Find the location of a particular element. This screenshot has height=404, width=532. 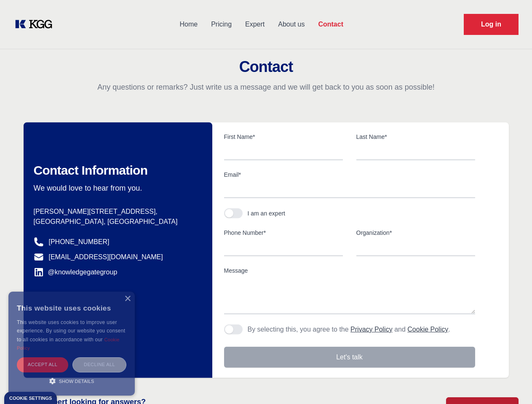

p: By selecting this, you agree to the and . is located at coordinates (349, 330).